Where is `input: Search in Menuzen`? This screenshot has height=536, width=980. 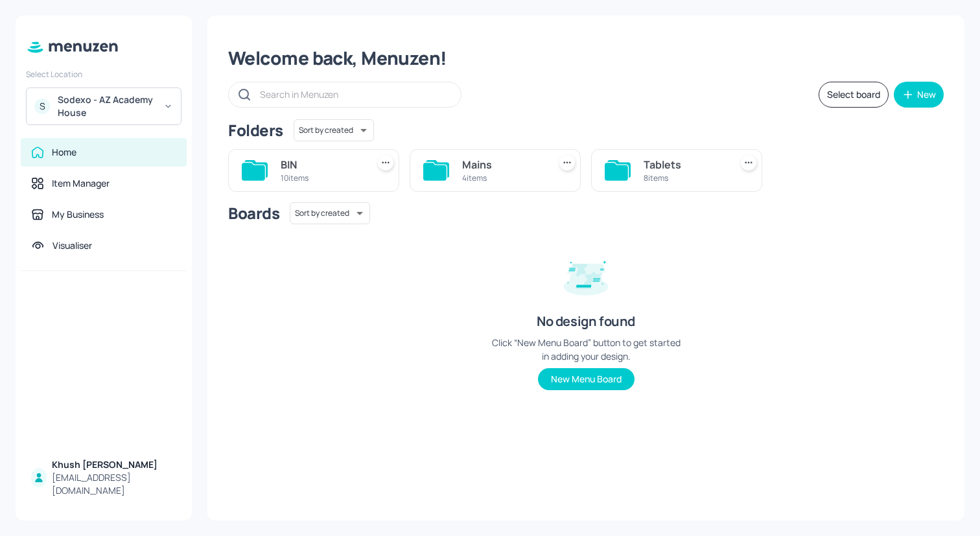 input: Search in Menuzen is located at coordinates (354, 94).